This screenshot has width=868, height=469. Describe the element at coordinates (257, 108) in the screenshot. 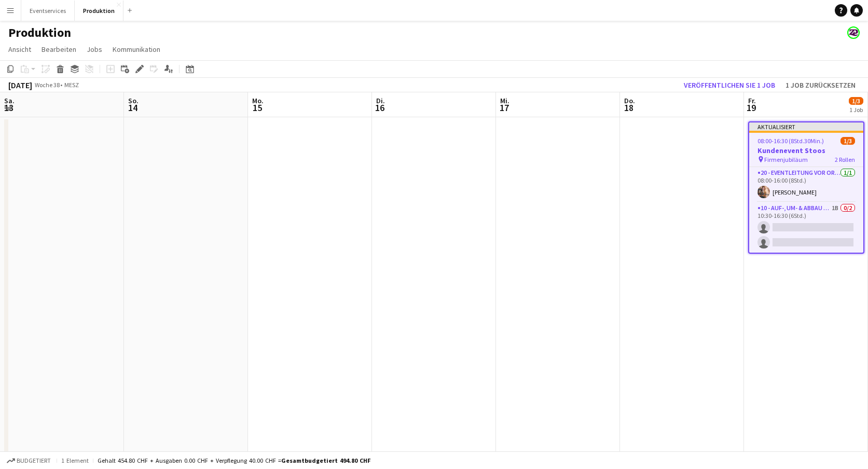

I see `span: 15` at that location.